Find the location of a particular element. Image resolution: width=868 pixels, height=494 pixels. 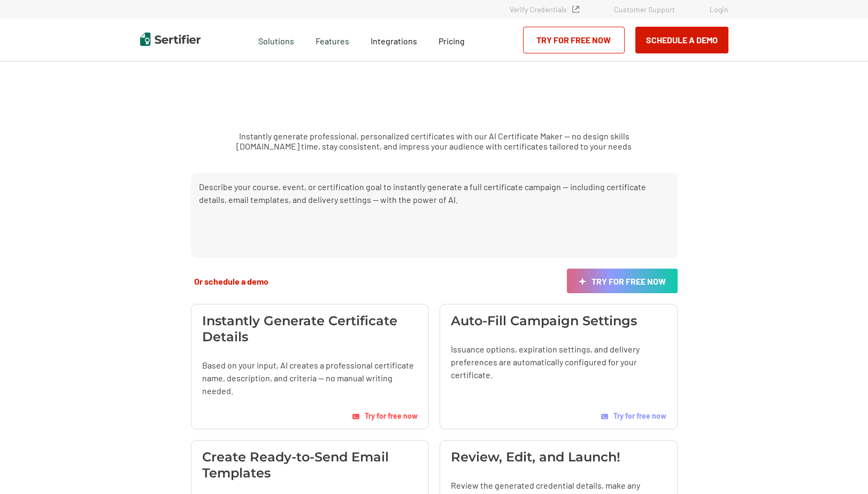

h3: Create Ready-to-Send Email Templates is located at coordinates (310, 466).